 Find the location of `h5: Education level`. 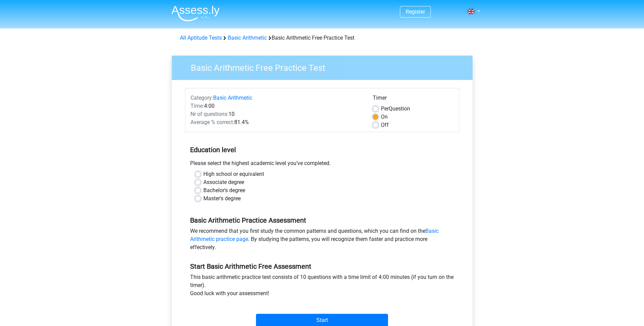

h5: Education level is located at coordinates (322, 150).